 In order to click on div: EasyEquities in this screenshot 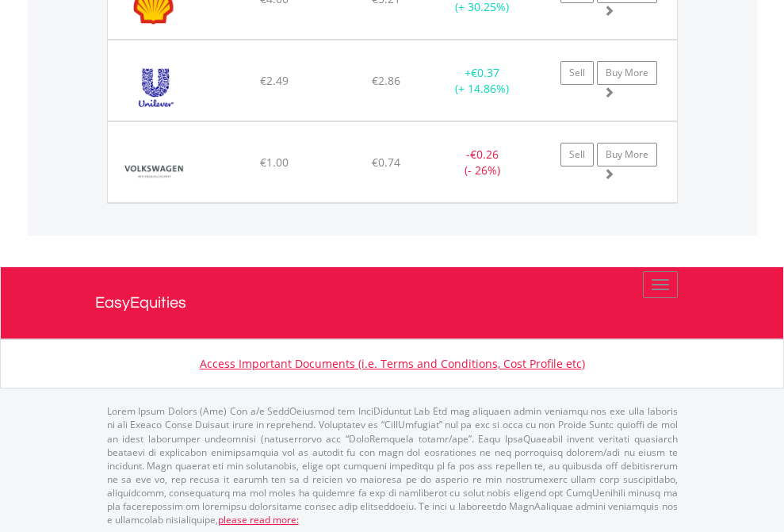, I will do `click(392, 303)`.